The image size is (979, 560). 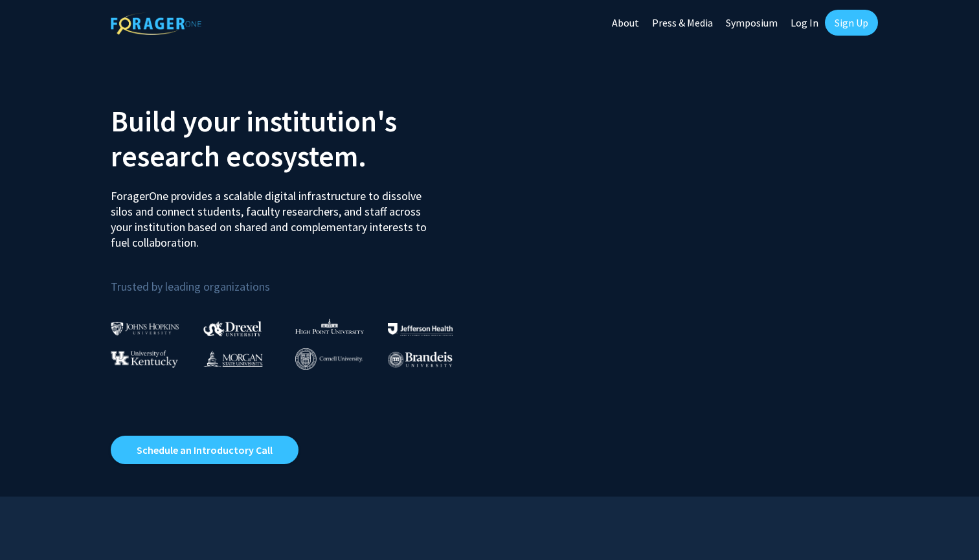 What do you see at coordinates (273, 214) in the screenshot?
I see `p: ForagerOne provides a scalable digital infrastructure to dissolve silos and connect students, fac...` at bounding box center [273, 214].